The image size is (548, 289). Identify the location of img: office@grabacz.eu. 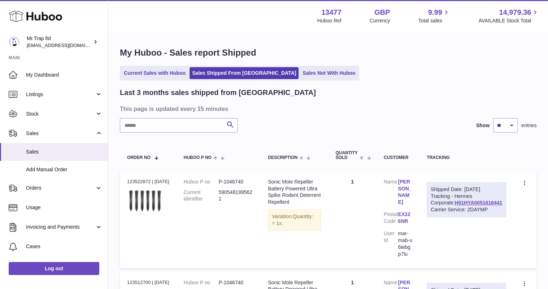
(14, 42).